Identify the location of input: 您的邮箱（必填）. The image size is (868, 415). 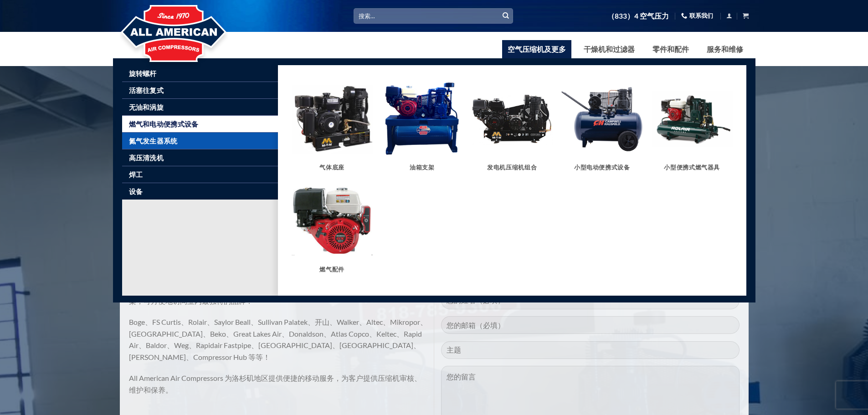
(590, 325).